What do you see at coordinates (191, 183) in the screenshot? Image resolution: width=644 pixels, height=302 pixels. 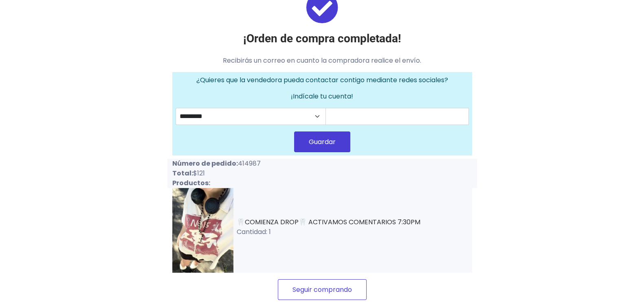 I see `strong: Productos:` at bounding box center [191, 183].